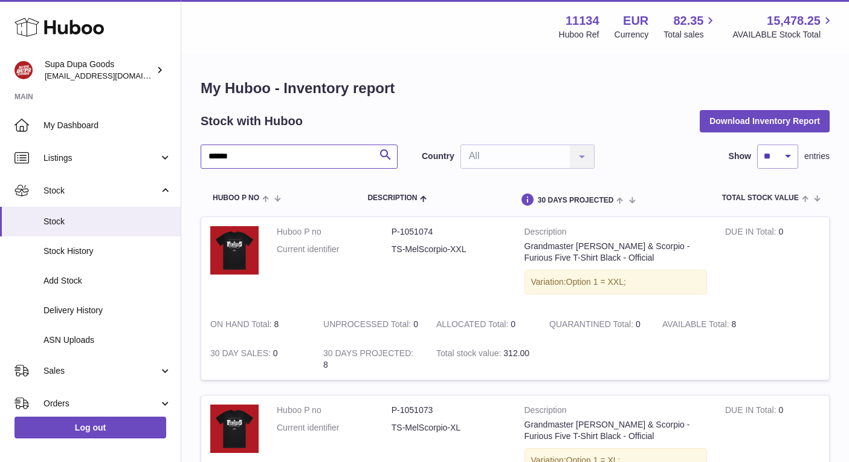 The width and height of the screenshot is (849, 462). I want to click on div: Huboo Ref, so click(579, 34).